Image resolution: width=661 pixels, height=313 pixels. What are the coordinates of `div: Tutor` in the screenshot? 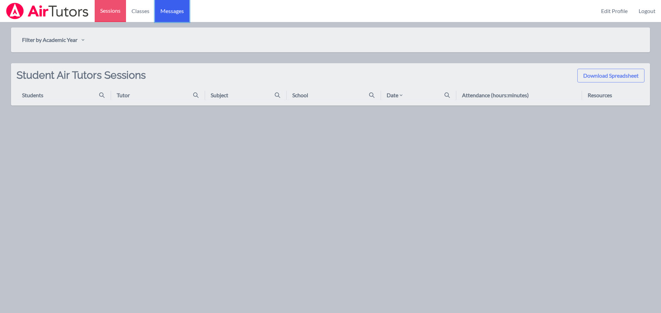 It's located at (123, 95).